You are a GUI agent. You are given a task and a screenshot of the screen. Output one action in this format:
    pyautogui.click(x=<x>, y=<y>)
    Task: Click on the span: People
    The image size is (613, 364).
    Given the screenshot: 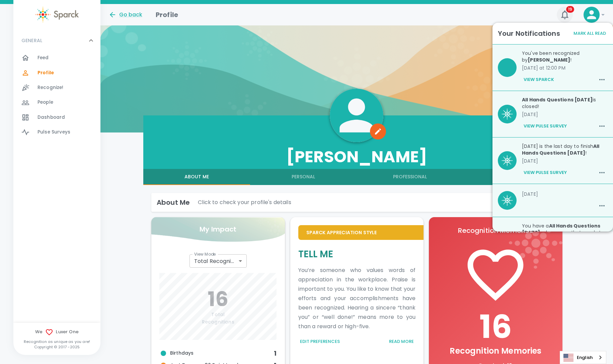 What is the action you would take?
    pyautogui.click(x=45, y=103)
    